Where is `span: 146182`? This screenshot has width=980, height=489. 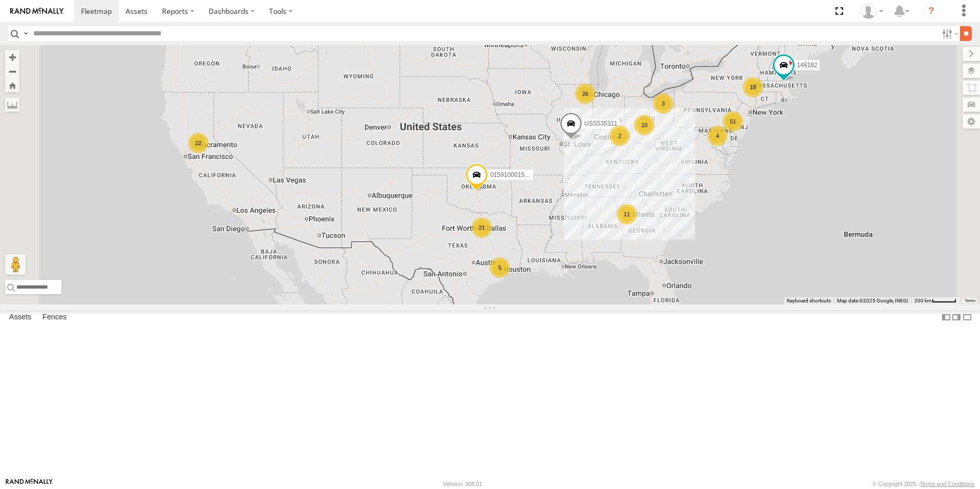 span: 146182 is located at coordinates (807, 66).